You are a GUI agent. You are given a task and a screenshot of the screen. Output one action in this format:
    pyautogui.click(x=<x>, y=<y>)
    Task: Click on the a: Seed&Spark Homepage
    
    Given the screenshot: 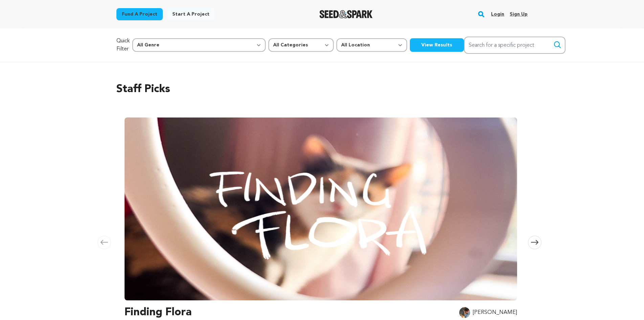 What is the action you would take?
    pyautogui.click(x=346, y=14)
    